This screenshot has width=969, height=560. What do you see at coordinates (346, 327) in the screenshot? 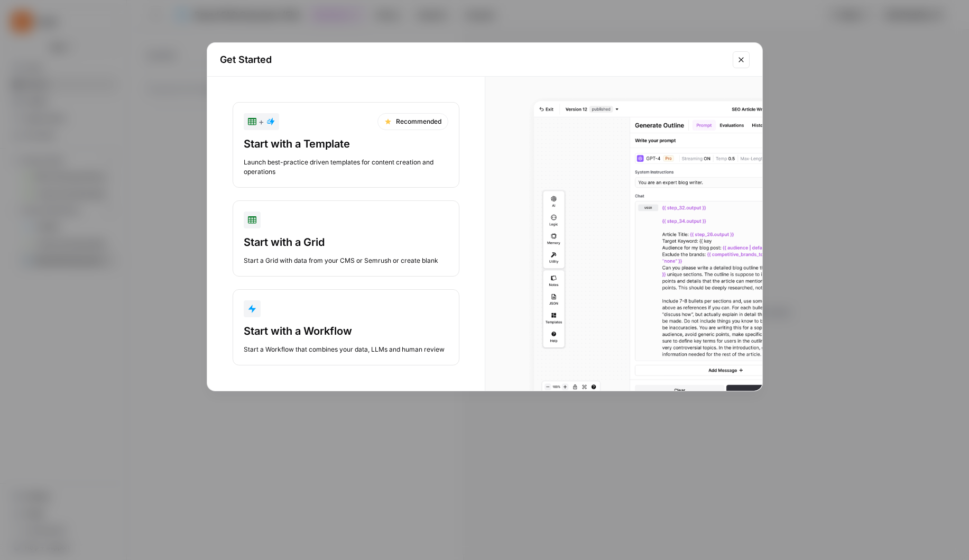
I see `button: Start with a WorkflowStart a Workflow that combines your data, LLMs and human review` at bounding box center [346, 327].